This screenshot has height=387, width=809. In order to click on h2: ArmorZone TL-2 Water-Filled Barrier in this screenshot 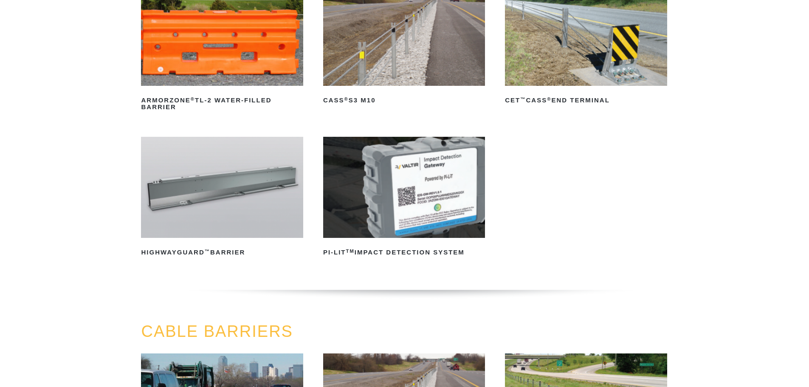, I will do `click(222, 104)`.